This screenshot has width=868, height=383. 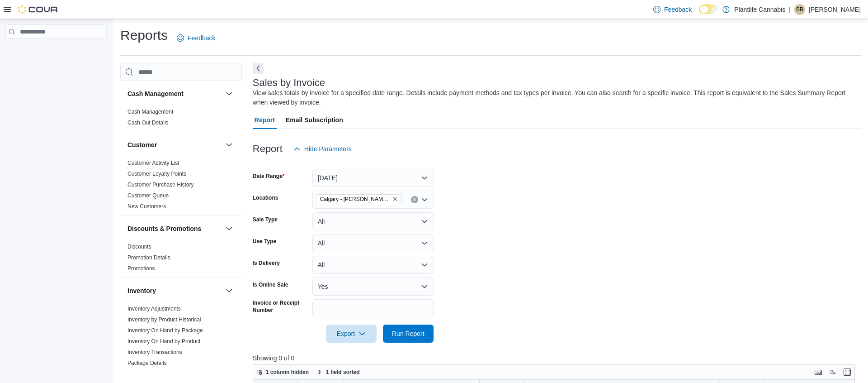 What do you see at coordinates (800, 10) in the screenshot?
I see `span: SB` at bounding box center [800, 10].